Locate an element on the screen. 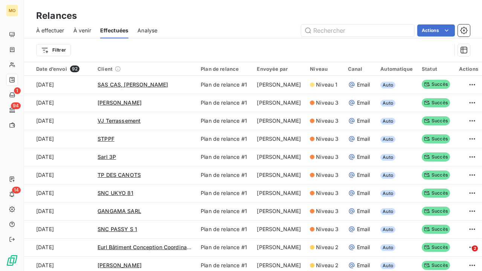 Image resolution: width=482 pixels, height=271 pixels. span: VJ Terrassement is located at coordinates (119, 121).